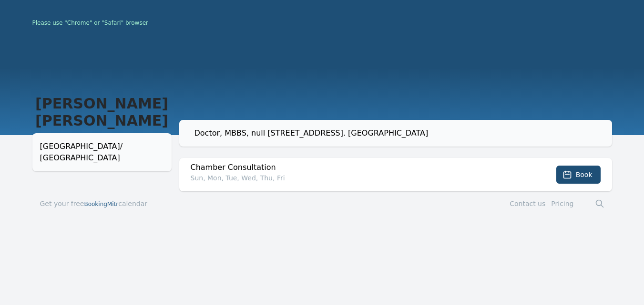  Describe the element at coordinates (101, 204) in the screenshot. I see `span: BookingMitr` at that location.